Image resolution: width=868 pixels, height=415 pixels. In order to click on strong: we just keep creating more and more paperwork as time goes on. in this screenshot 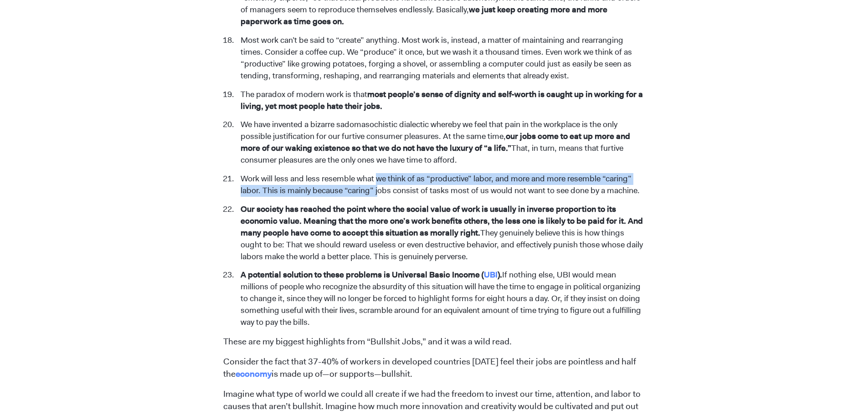, I will do `click(424, 16)`.